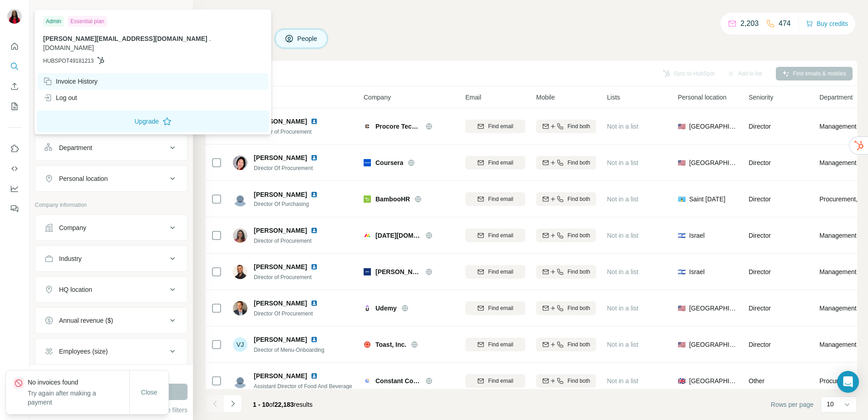 This screenshot has width=868, height=420. I want to click on img: Logo of monday.com, so click(367, 235).